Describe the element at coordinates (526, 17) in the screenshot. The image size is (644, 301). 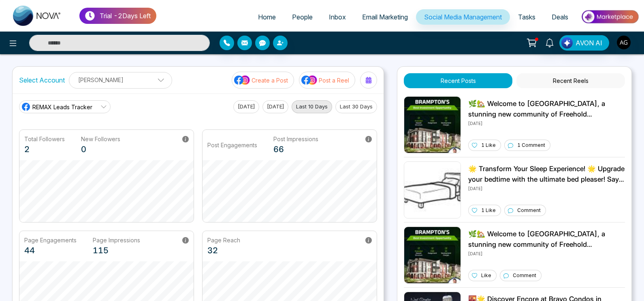
I see `span: Tasks` at that location.